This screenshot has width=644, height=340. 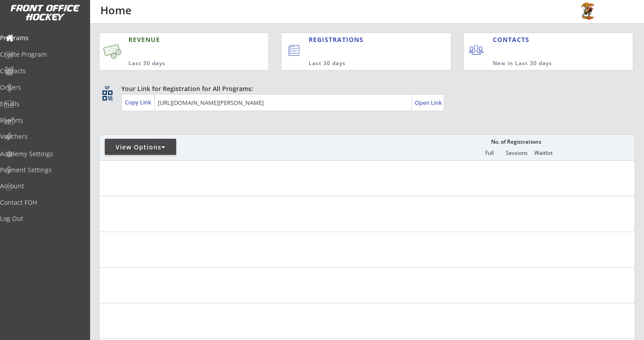 What do you see at coordinates (516, 142) in the screenshot?
I see `div: No. of Registrations` at bounding box center [516, 142].